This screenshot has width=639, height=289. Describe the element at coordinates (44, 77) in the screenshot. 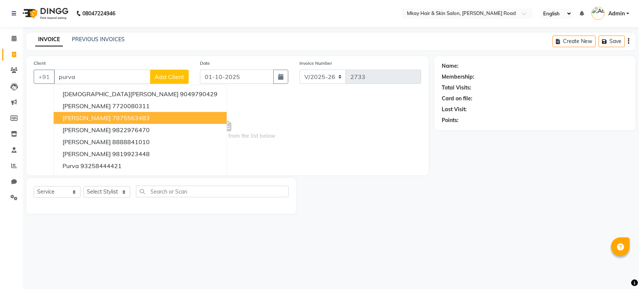

I see `button: +91` at that location.